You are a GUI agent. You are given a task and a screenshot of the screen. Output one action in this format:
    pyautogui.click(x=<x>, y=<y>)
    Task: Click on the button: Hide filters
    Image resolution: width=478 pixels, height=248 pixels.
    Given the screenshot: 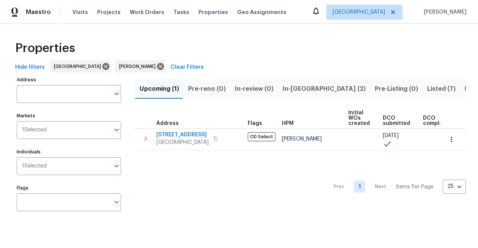 What is the action you would take?
    pyautogui.click(x=30, y=67)
    